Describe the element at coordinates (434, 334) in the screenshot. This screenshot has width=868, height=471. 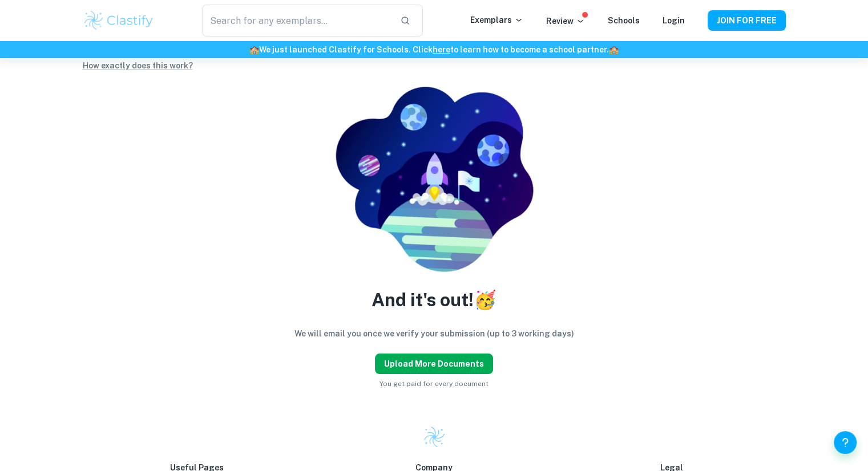
I see `h6: We will email you once we verify your submission (up to 3 working days)` at that location.